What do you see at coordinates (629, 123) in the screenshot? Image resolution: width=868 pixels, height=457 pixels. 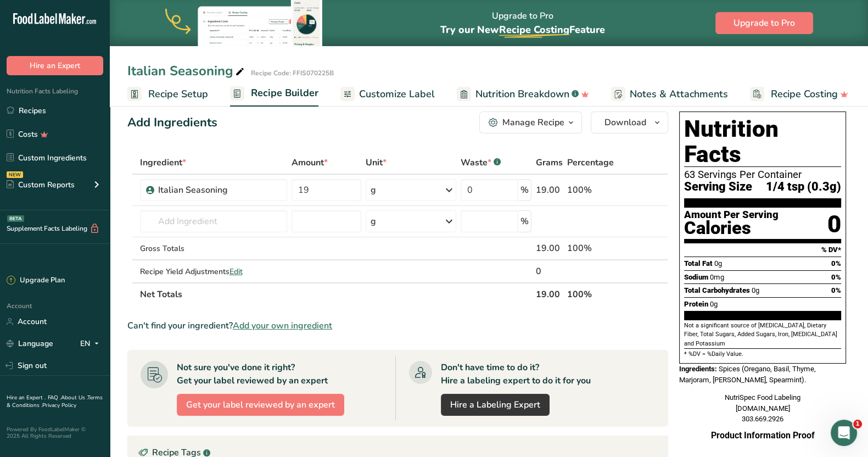 I see `button: Download` at bounding box center [629, 123].